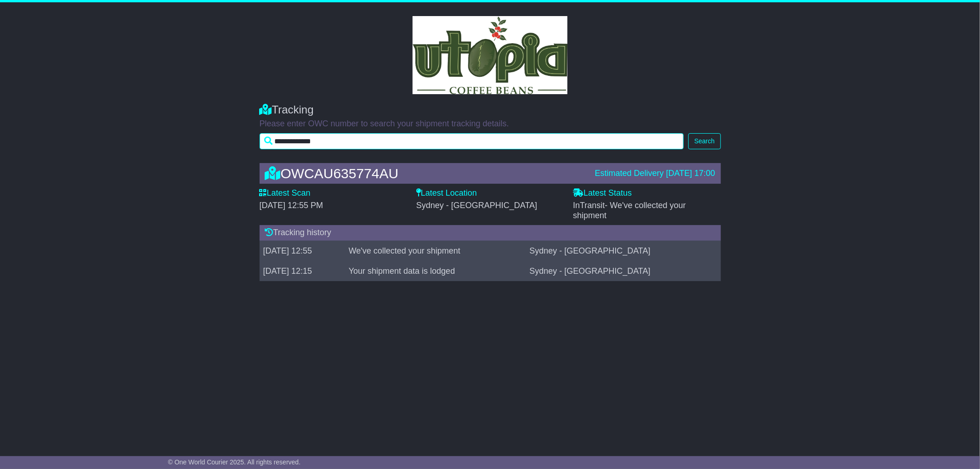 The image size is (980, 469). Describe the element at coordinates (235, 462) in the screenshot. I see `span: © One World Courier 2025. All rights reserved.` at that location.